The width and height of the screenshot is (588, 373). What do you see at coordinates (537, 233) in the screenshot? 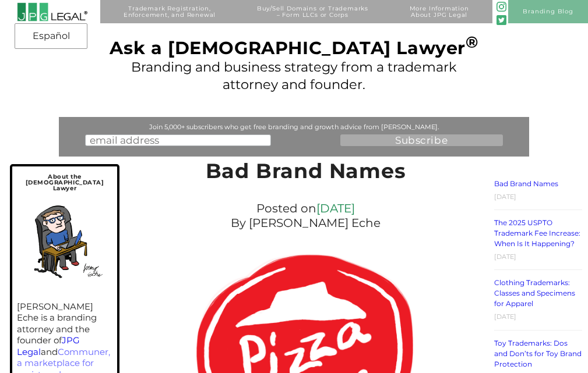
I see `a: The 2025 USPTO Trademark Fee Increase: When Is It Happening?` at bounding box center [537, 233].